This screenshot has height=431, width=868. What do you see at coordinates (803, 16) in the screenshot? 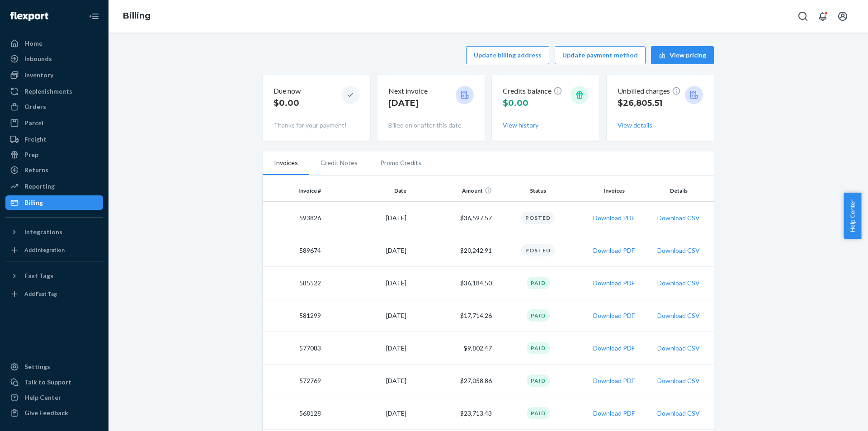
I see `button: Open Search Box` at bounding box center [803, 16].